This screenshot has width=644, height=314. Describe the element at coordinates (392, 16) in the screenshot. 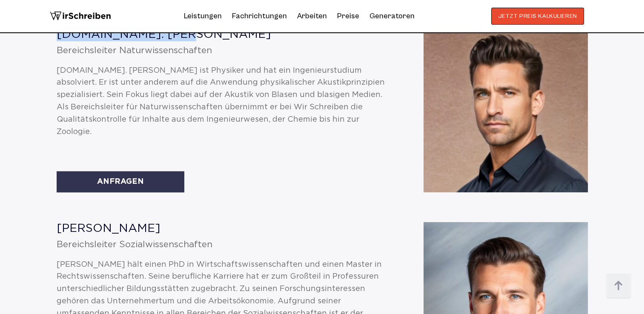

I see `a: Generatoren` at that location.